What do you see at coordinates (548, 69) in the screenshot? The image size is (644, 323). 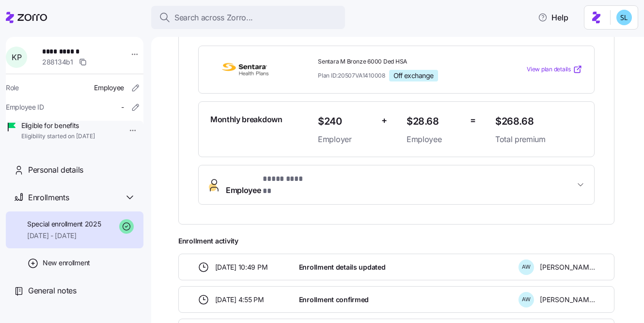 I see `span: View plan details` at bounding box center [548, 69].